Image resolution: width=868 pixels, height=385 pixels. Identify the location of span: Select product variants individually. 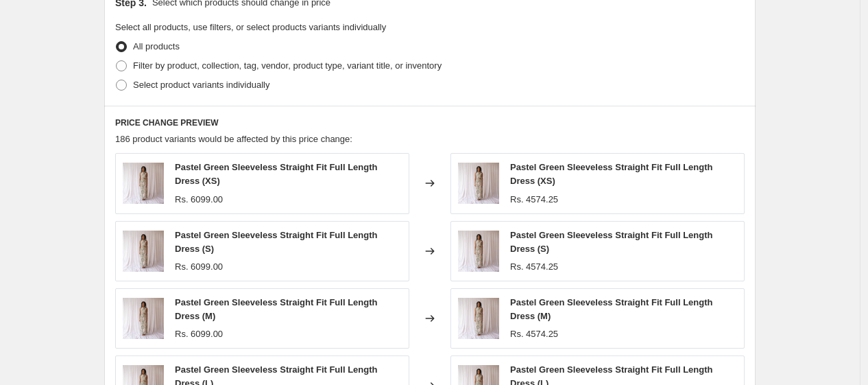
(201, 85).